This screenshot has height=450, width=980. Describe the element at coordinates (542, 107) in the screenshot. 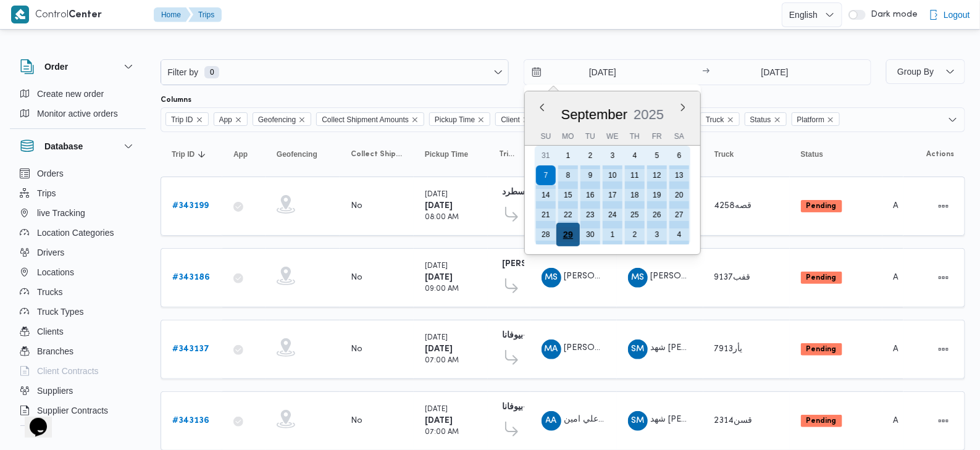

I see `button: Previous Month` at that location.